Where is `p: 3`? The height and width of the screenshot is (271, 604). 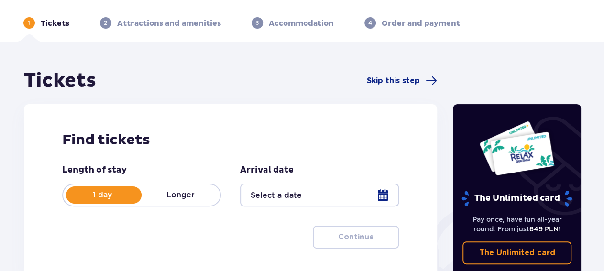 p: 3 is located at coordinates (257, 23).